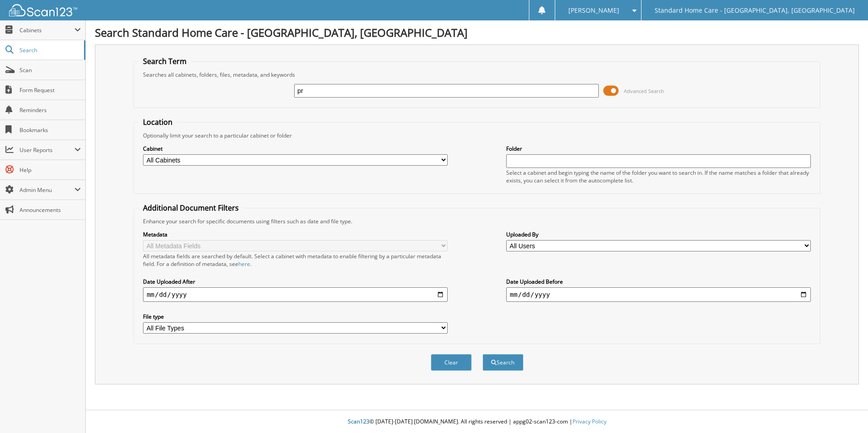  Describe the element at coordinates (50, 170) in the screenshot. I see `span: Help` at that location.